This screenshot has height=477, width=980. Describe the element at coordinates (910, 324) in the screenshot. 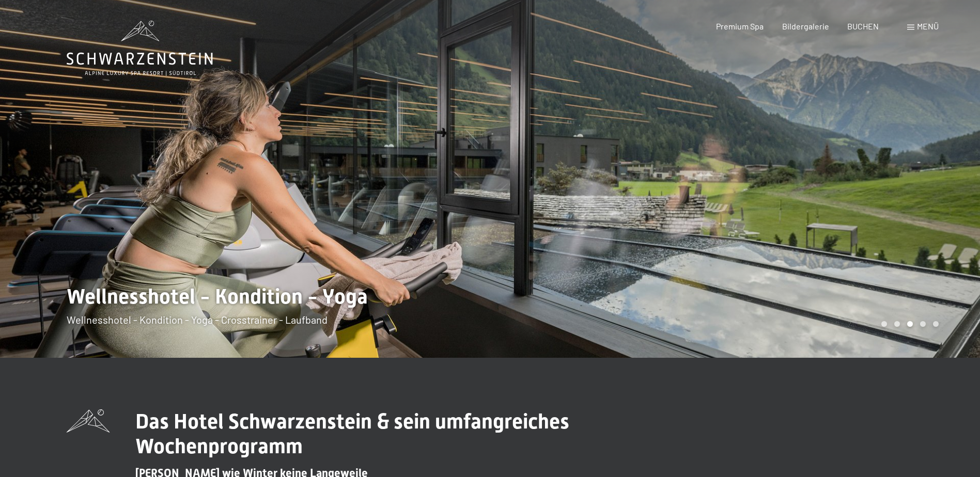

I see `div: Carousel Page 3 (Current Slide)` at that location.